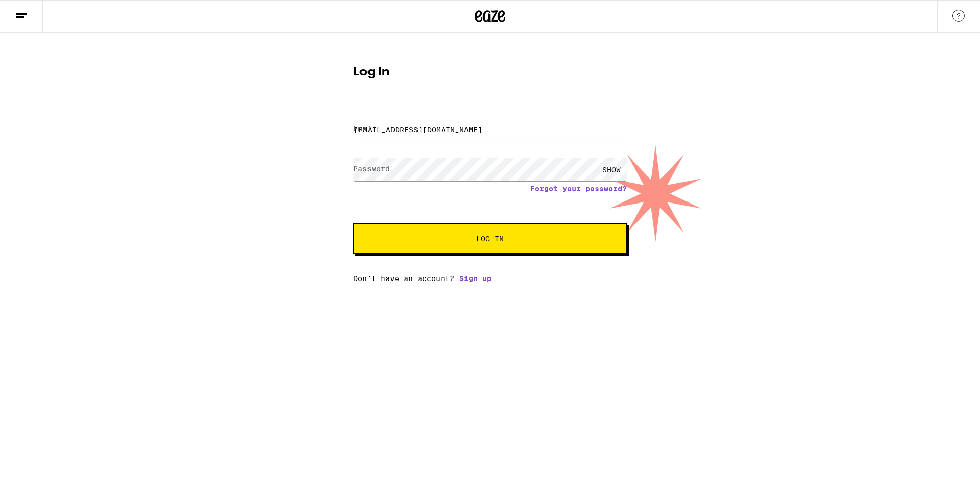 The width and height of the screenshot is (980, 482). What do you see at coordinates (490, 129) in the screenshot?
I see `input: Email` at bounding box center [490, 129].